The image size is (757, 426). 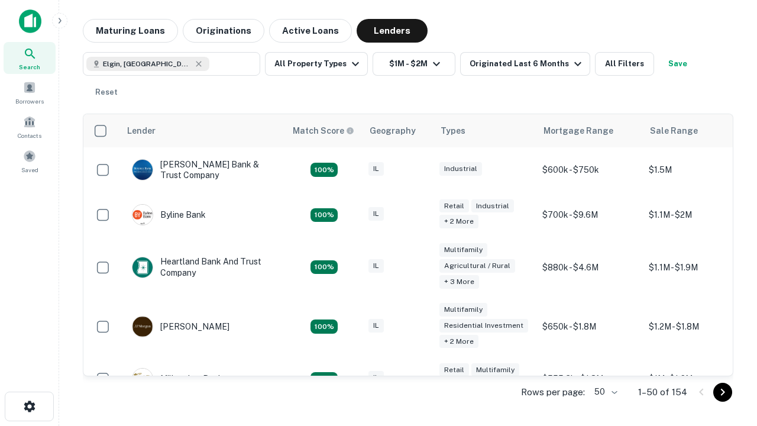 I want to click on div: Millennium Bank, so click(x=177, y=379).